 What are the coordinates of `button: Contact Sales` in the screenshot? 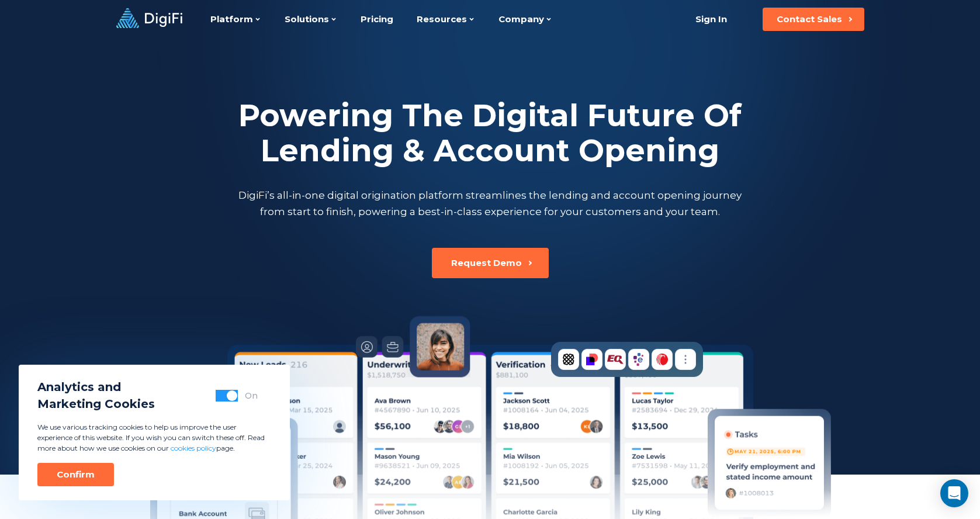 It's located at (813, 19).